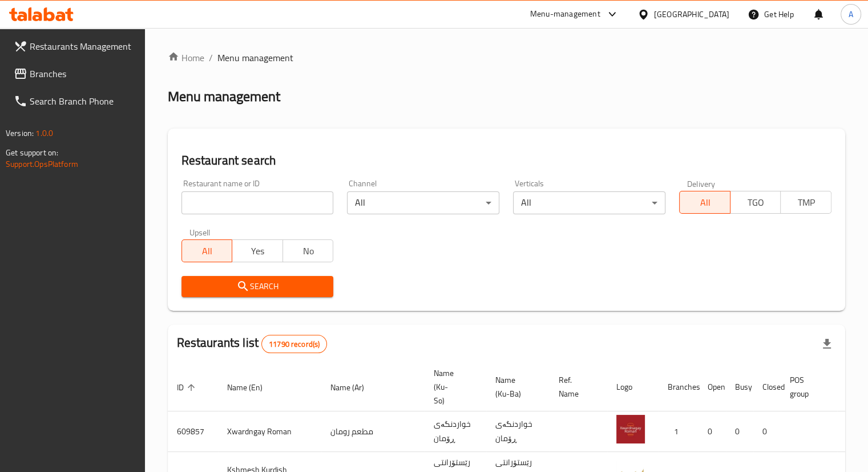 The image size is (868, 472). What do you see at coordinates (75, 46) in the screenshot?
I see `a: Restaurants Management` at bounding box center [75, 46].